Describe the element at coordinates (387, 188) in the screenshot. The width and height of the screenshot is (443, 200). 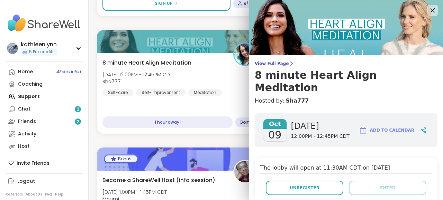
I see `span: Enter` at that location.